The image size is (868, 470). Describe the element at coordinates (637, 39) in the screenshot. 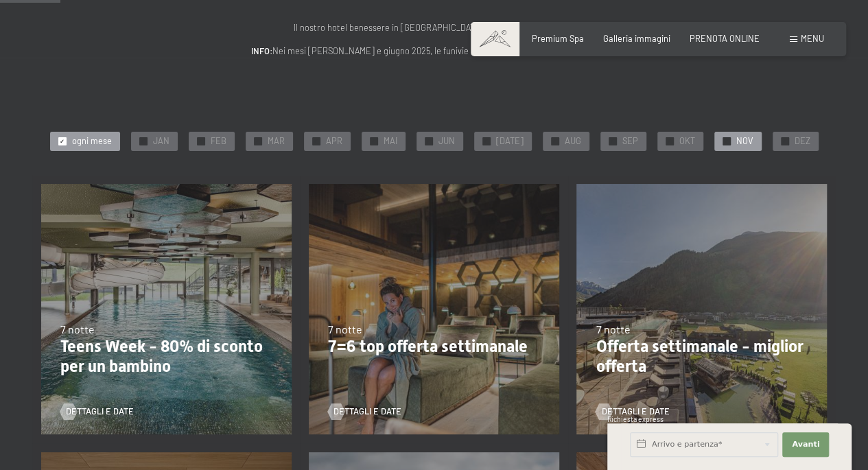

I see `span: Galleria immagini` at that location.